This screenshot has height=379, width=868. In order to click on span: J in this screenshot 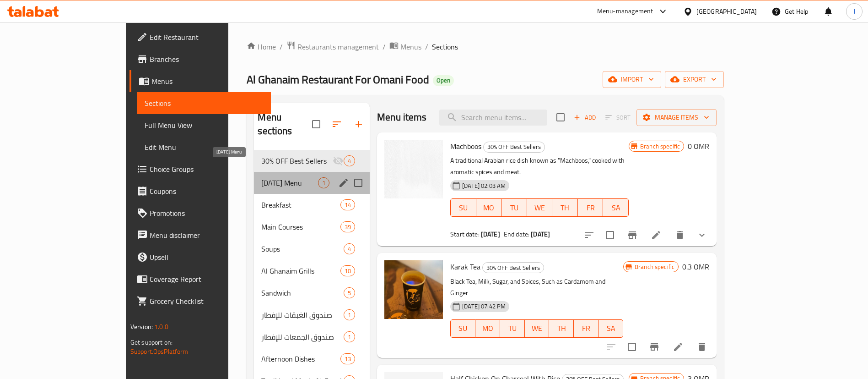, I will do `click(854, 12)`.